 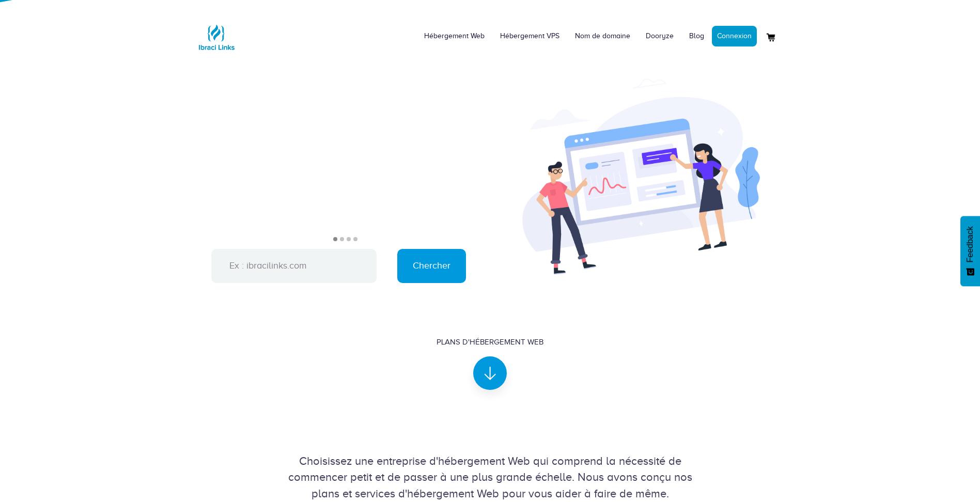 What do you see at coordinates (970, 251) in the screenshot?
I see `button: Feedback - Afficher l’enquête` at bounding box center [970, 251].